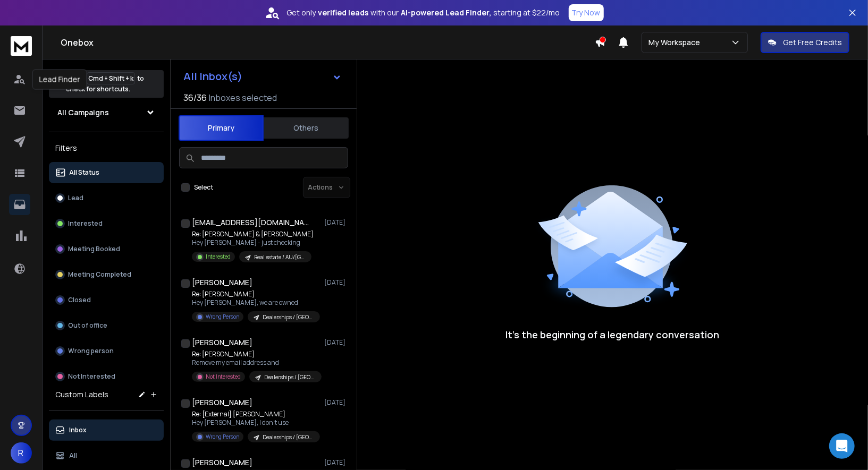  Describe the element at coordinates (203, 187) in the screenshot. I see `label: Select` at that location.